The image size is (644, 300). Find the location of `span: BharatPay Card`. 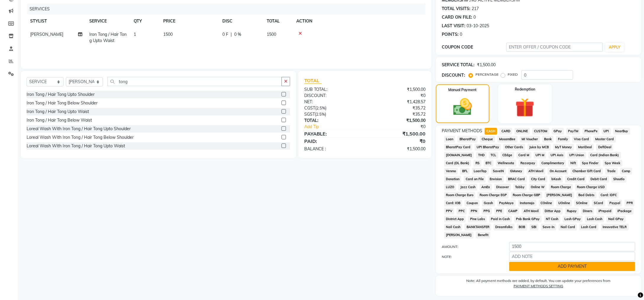

span: BharatPay Card is located at coordinates (459, 147).